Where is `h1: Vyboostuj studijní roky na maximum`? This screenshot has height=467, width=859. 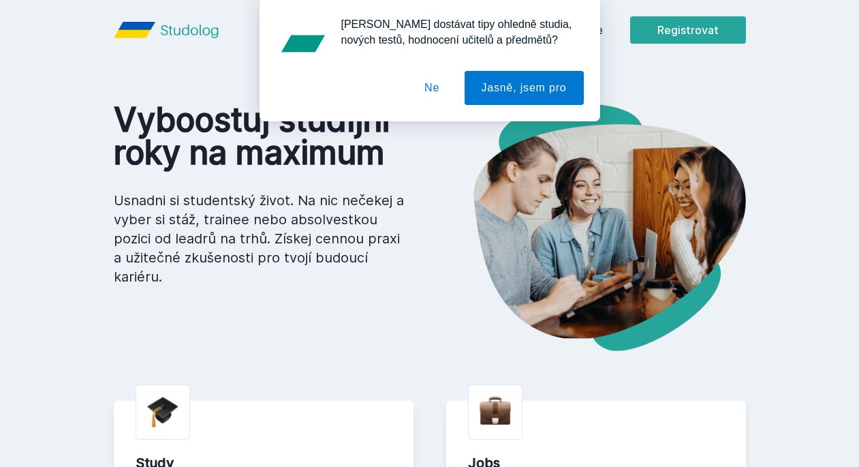
h1: Vyboostuj studijní roky na maximum is located at coordinates (261, 136).